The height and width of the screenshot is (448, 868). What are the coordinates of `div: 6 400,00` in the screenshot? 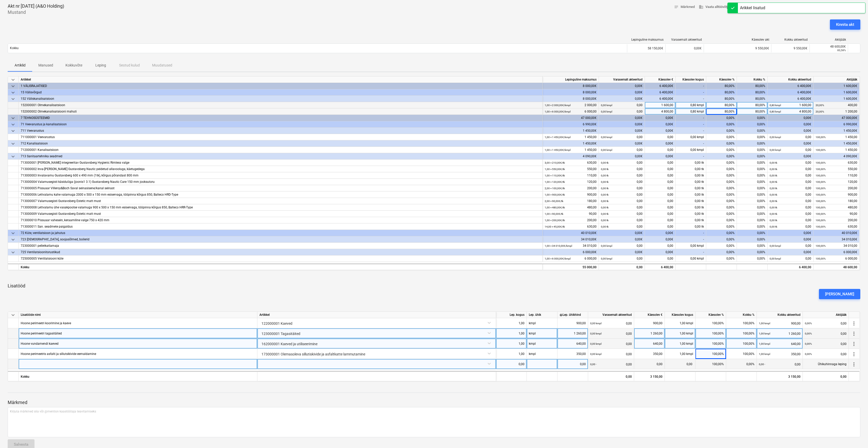 It's located at (791, 267).